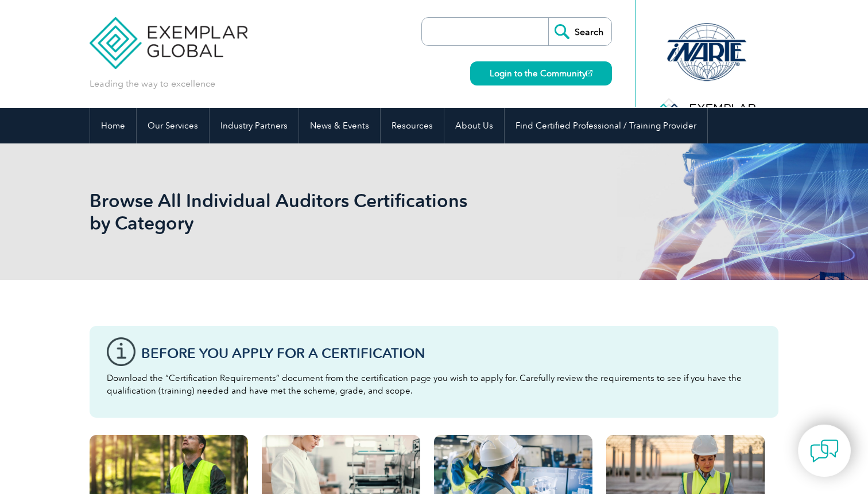 The height and width of the screenshot is (494, 868). I want to click on h3: Before You Apply For a Certification, so click(451, 353).